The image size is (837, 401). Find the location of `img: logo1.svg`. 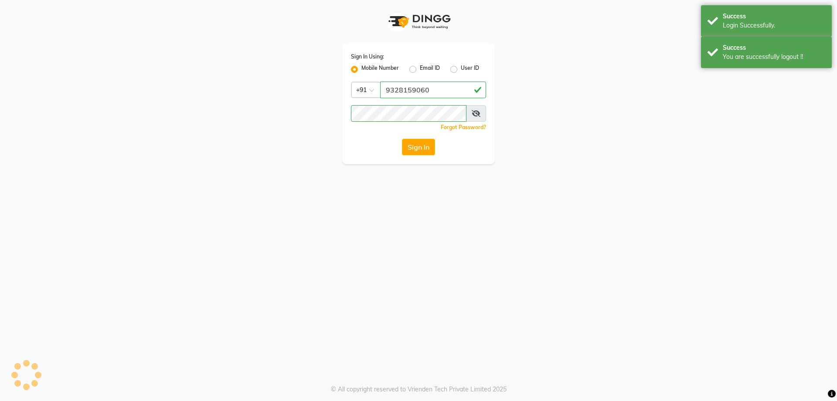

img: logo1.svg is located at coordinates (418, 21).